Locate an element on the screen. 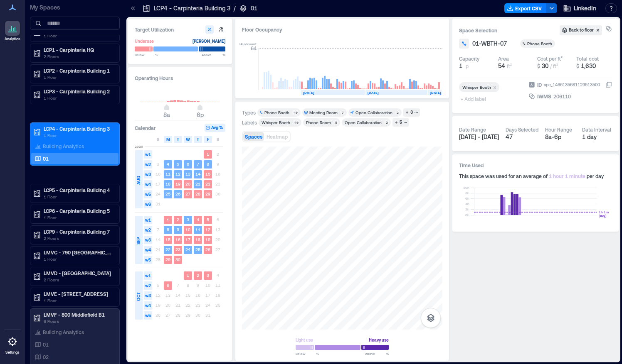 This screenshot has height=364, width=622. p: LCP5 - Carpinteria Building 4 is located at coordinates (79, 190).